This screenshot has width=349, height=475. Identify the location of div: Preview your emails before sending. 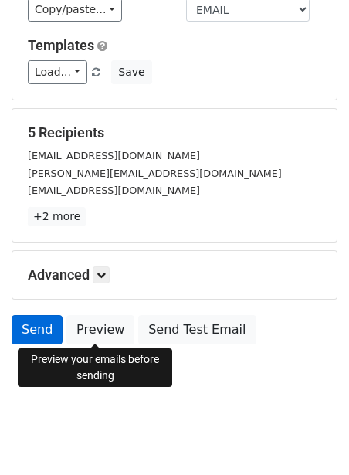
(95, 367).